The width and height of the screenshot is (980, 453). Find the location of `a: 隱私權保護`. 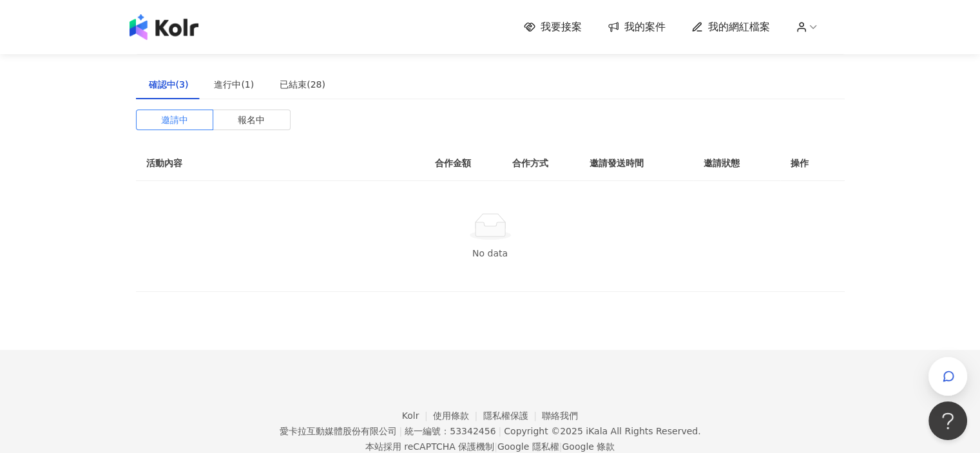

a: 隱私權保護 is located at coordinates (513, 416).